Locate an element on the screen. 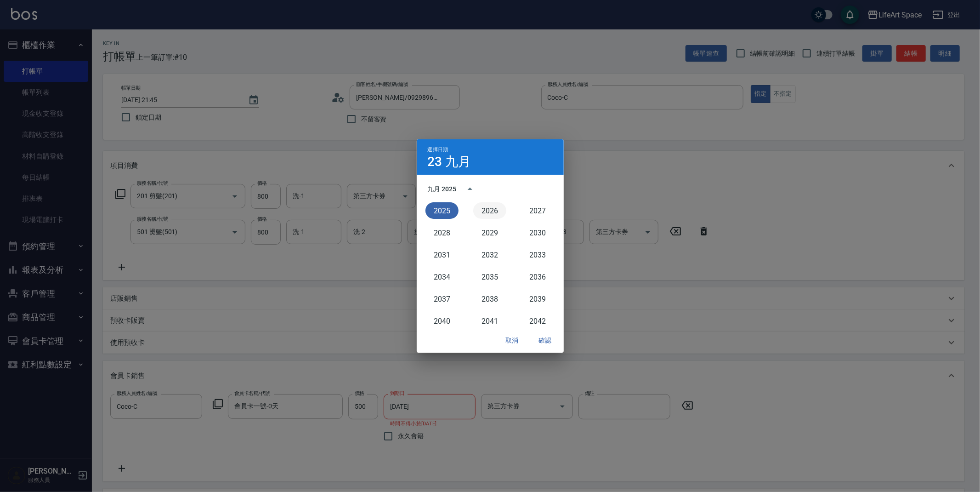  button: 確認 is located at coordinates (546, 340).